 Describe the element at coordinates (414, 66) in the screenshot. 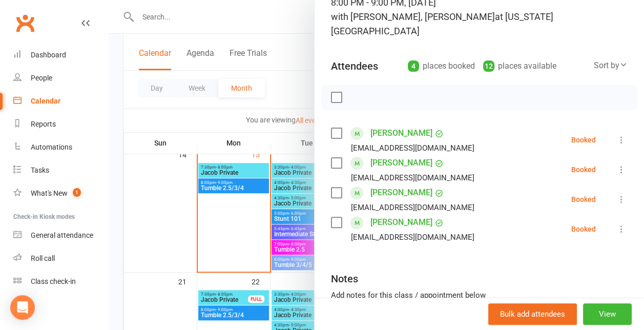

I see `div: 4` at that location.